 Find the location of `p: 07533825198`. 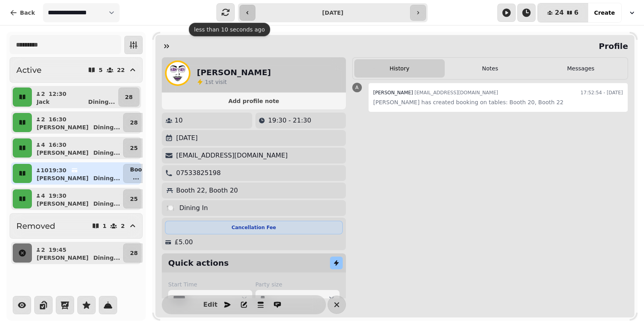

p: 07533825198 is located at coordinates (198, 174).